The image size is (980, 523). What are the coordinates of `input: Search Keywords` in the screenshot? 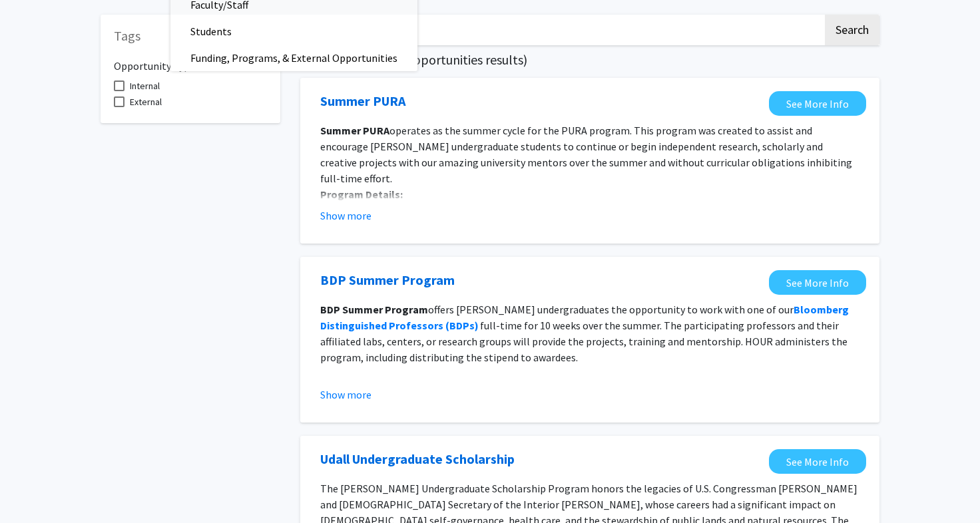 It's located at (561, 30).